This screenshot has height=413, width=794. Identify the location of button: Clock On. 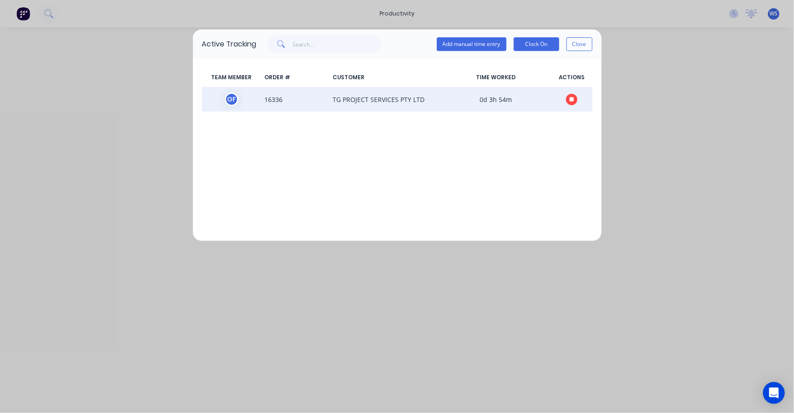
(537, 44).